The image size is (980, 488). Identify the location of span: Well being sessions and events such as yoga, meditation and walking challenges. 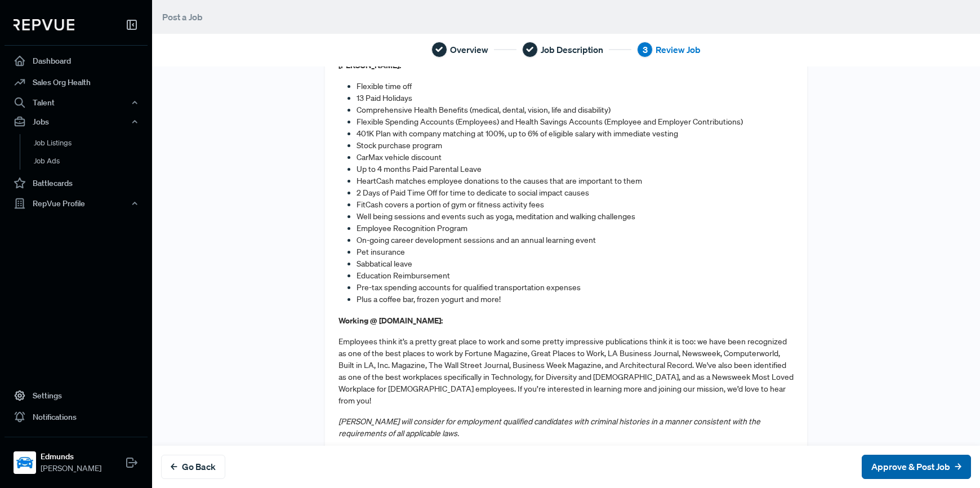
(496, 216).